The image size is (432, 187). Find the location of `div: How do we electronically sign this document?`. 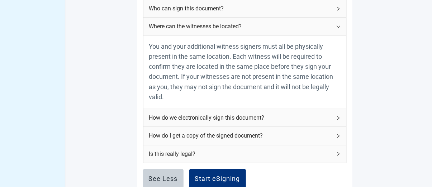

div: How do we electronically sign this document? is located at coordinates (245, 118).